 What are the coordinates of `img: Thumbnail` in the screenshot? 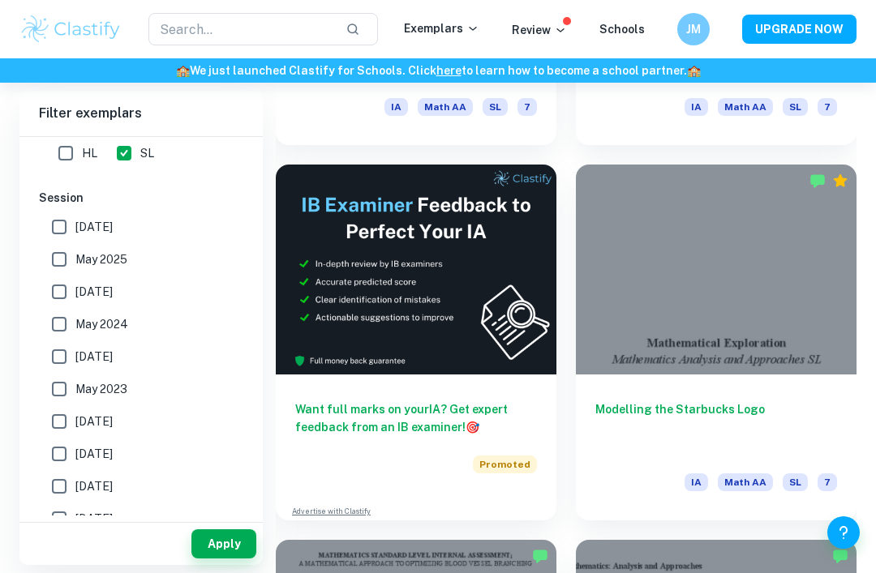 It's located at (416, 270).